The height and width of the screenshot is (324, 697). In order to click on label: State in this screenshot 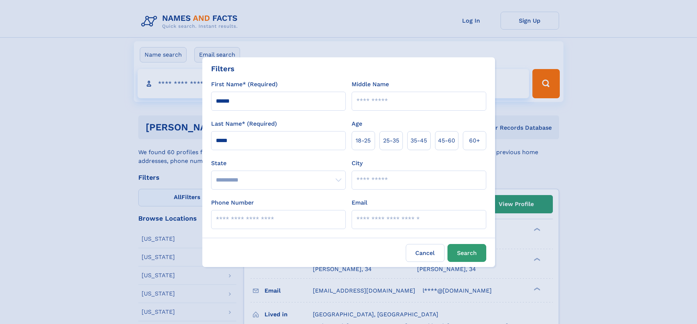, I will do `click(278, 163)`.